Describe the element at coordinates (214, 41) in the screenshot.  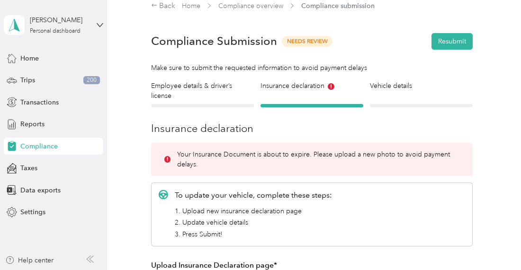
I see `h1: Compliance Submission` at that location.